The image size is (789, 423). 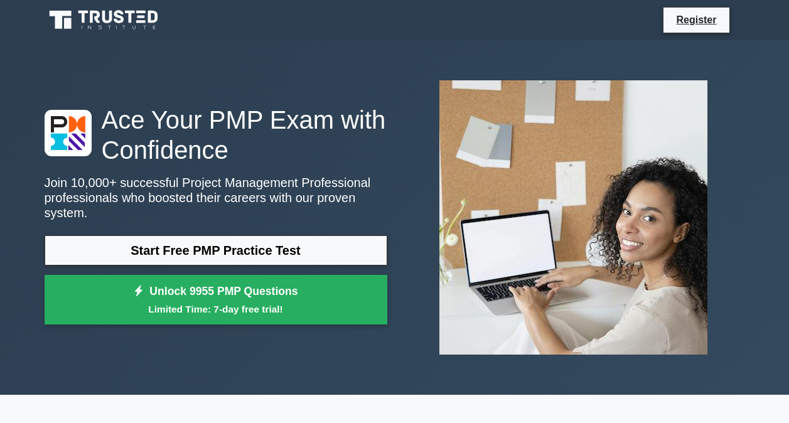 What do you see at coordinates (216, 198) in the screenshot?
I see `p: Join 10,000+ successful Project Management Professional professionals who boosted their careers w...` at bounding box center [216, 198].